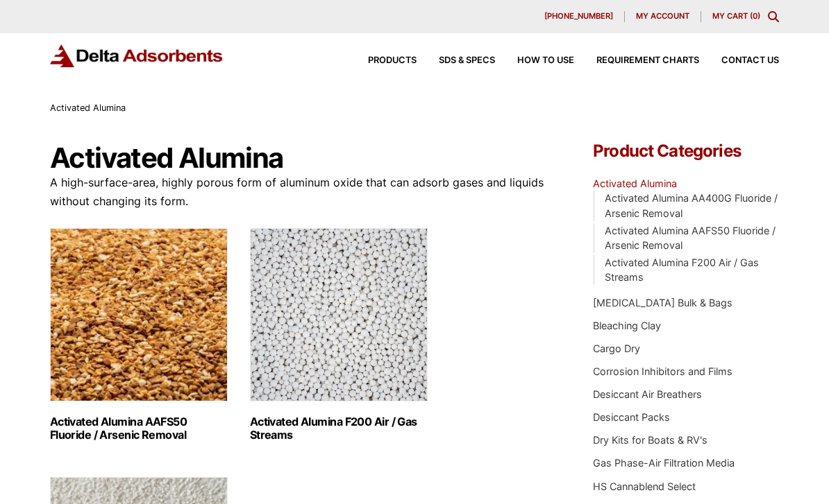 This screenshot has width=829, height=504. I want to click on span: Products, so click(392, 61).